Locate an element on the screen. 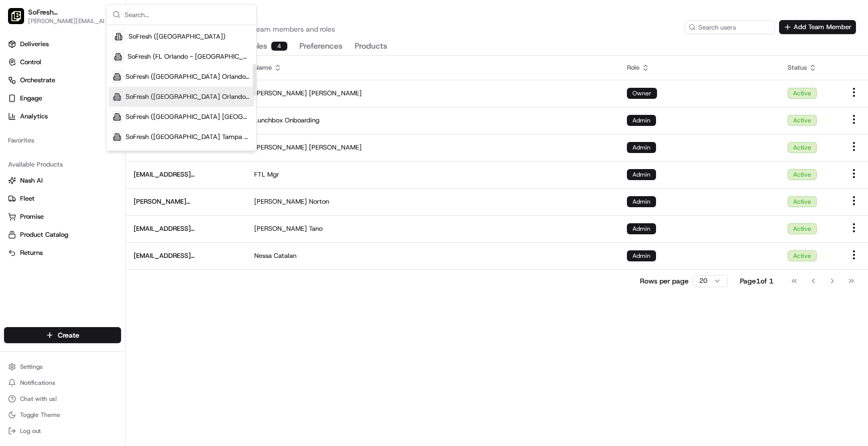  span: Toggle Theme is located at coordinates (40, 415).